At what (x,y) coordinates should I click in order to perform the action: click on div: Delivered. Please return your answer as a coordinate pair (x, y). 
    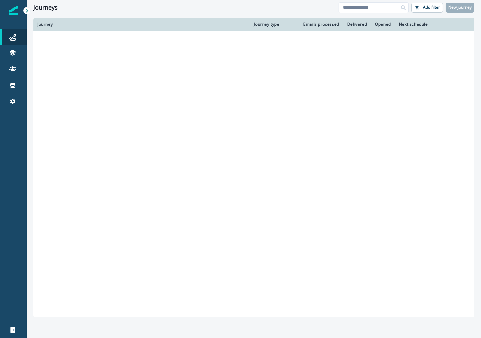
    Looking at the image, I should click on (357, 24).